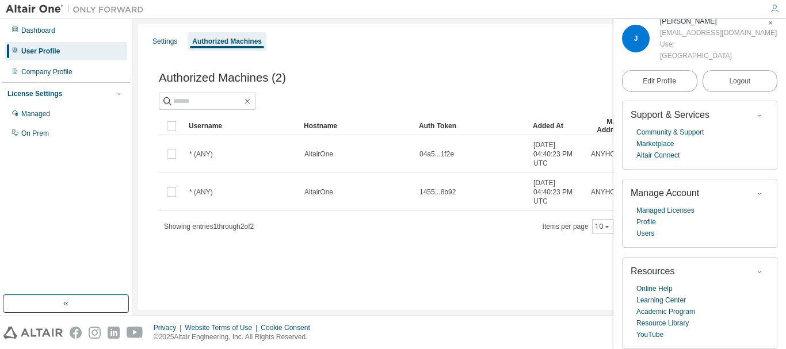  I want to click on a: Users, so click(645, 234).